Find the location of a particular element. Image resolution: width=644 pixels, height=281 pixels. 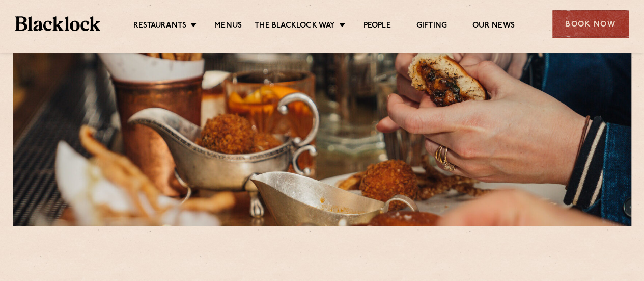

a: Restaurants is located at coordinates (160, 27).